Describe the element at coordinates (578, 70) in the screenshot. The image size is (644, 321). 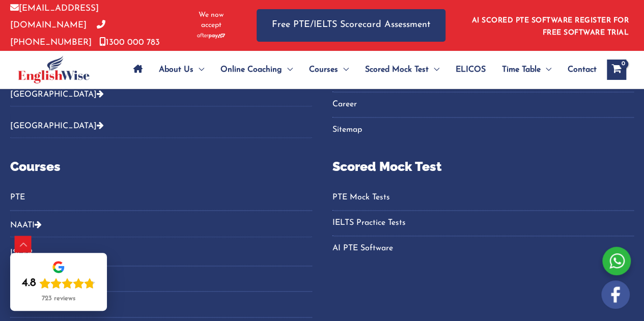
I see `a: Contact` at that location.